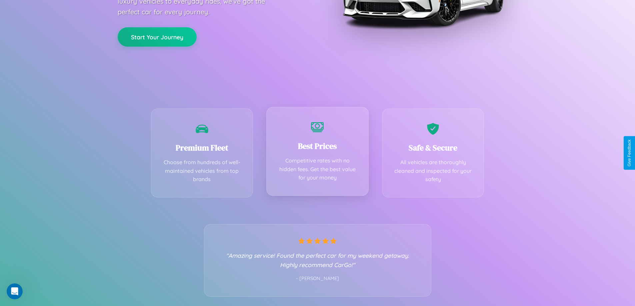 This screenshot has width=635, height=306. Describe the element at coordinates (202, 148) in the screenshot. I see `h3: Premium Fleet` at that location.